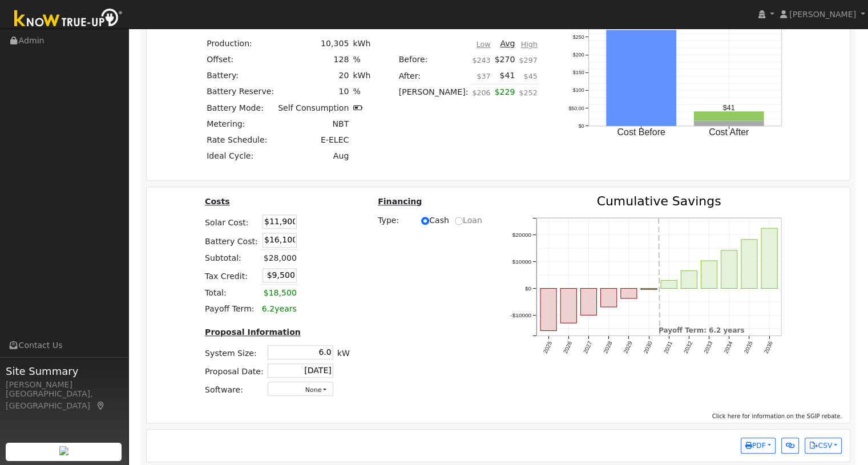  I want to click on td: $229, so click(505, 95).